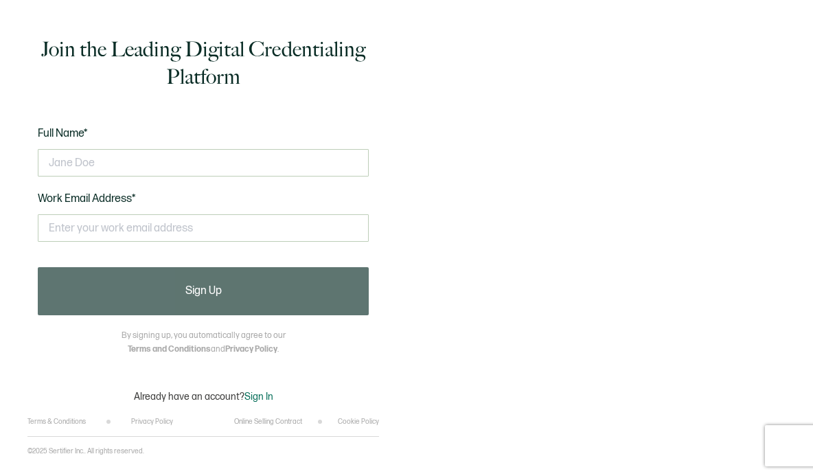 This screenshot has height=476, width=813. I want to click on p: By signing up, you automatically agree to our and ., so click(203, 343).